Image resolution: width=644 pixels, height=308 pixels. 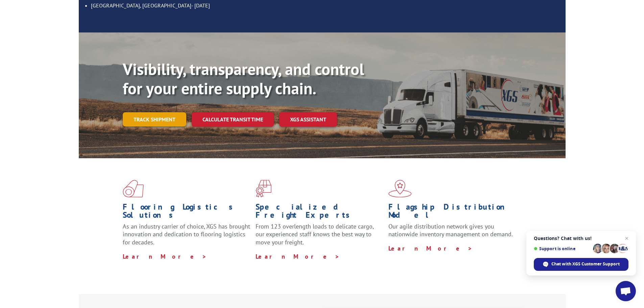 What do you see at coordinates (451, 230) in the screenshot?
I see `span: Our agile distribution network gives you nationwide inventory management on demand.` at bounding box center [451, 230].